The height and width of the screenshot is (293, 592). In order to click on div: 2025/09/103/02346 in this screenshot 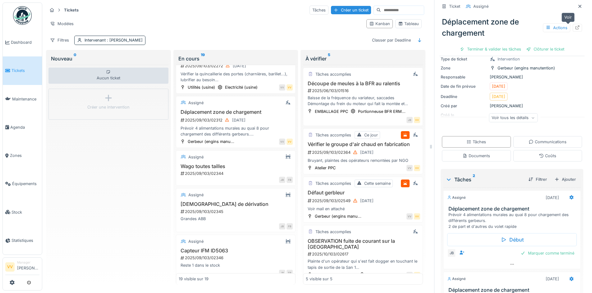, I will do `click(236, 258)`.